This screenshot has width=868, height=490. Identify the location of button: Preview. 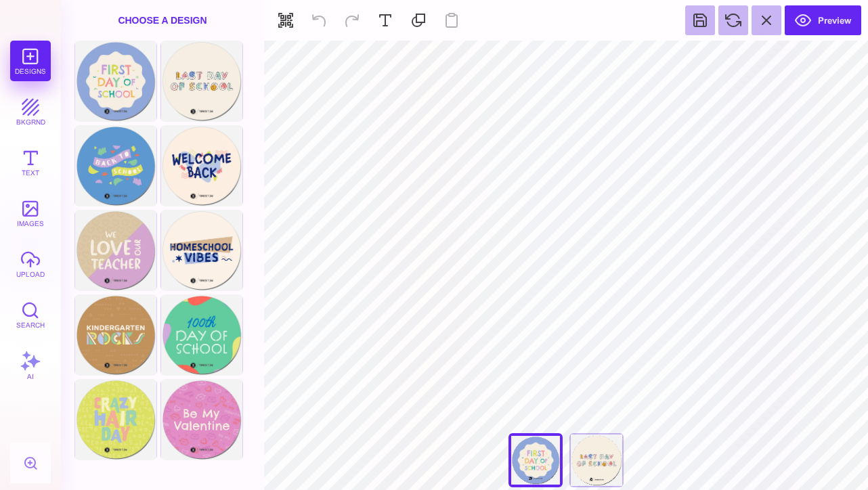
(823, 20).